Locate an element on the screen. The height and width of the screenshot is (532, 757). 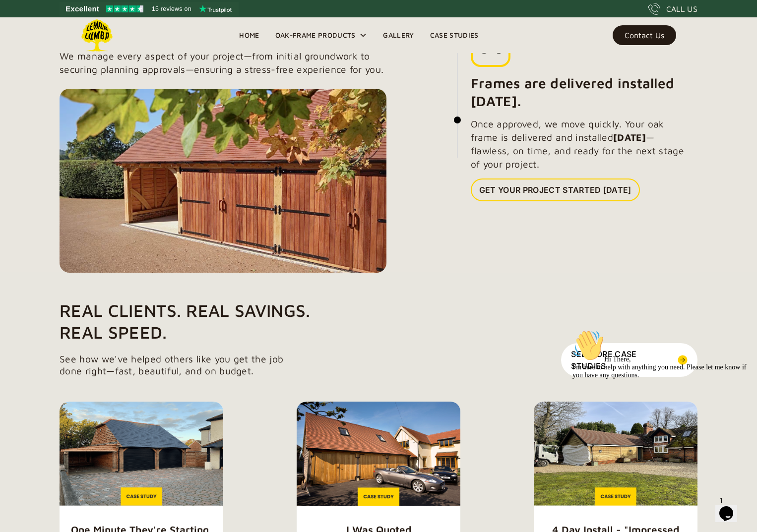
img: Trustpilot 4.5 stars is located at coordinates (125, 9).